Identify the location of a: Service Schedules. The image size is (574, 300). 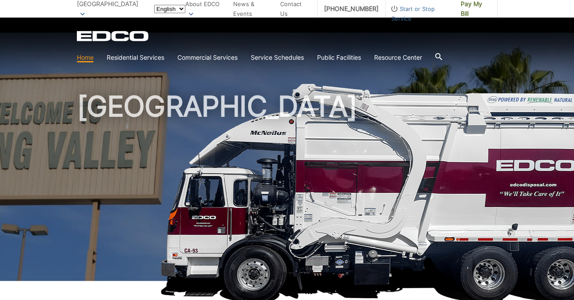
(277, 57).